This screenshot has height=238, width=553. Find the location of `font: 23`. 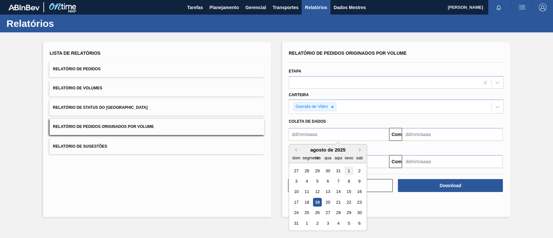

font: 23 is located at coordinates (359, 202).